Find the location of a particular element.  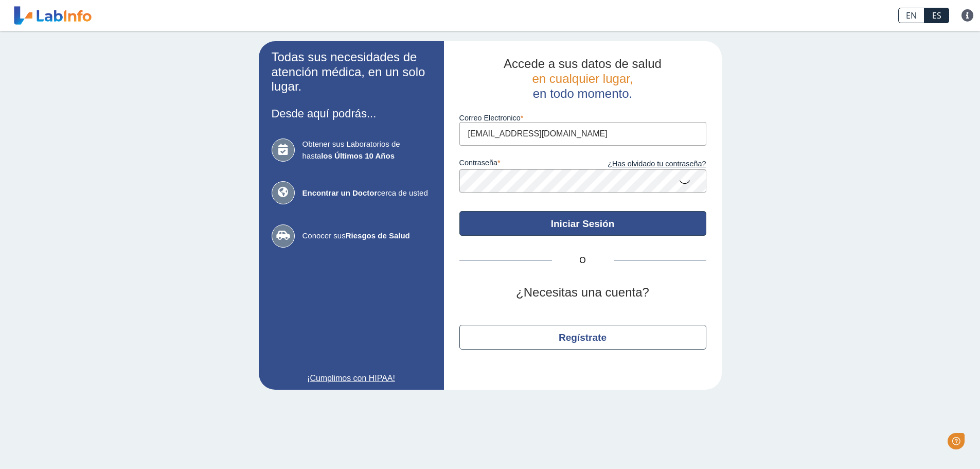

h3: Desde aquí podrás... is located at coordinates (352, 113).